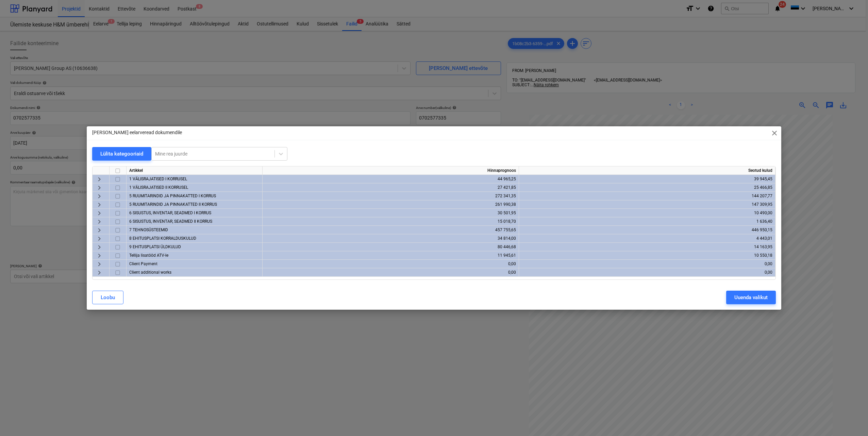  What do you see at coordinates (121, 154) in the screenshot?
I see `div: Lülita kategooriaid` at bounding box center [121, 154].